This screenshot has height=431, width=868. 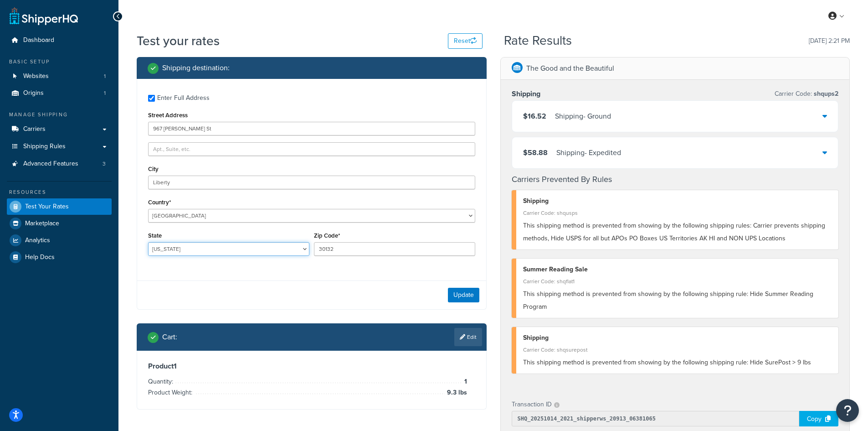 What do you see at coordinates (60, 61) in the screenshot?
I see `div: Basic Setup` at bounding box center [60, 61].